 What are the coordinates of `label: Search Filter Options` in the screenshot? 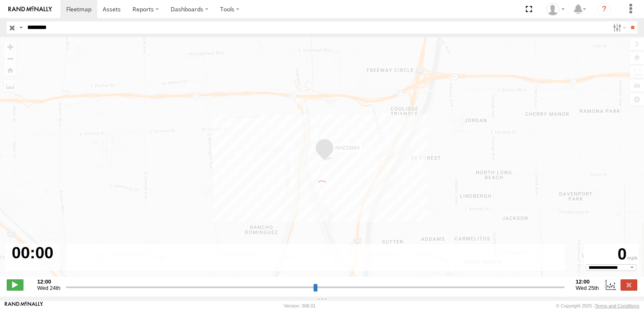 It's located at (618, 28).